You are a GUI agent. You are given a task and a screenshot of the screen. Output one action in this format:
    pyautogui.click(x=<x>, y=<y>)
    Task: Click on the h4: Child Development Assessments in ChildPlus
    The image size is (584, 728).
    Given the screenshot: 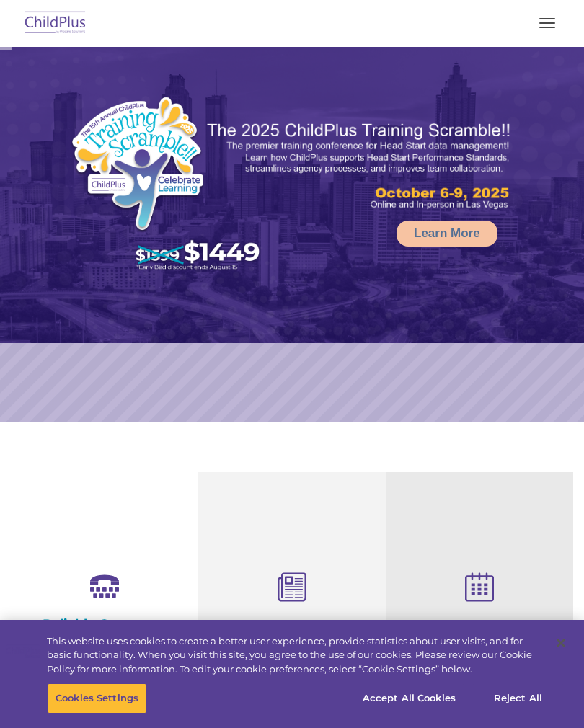 What is the action you would take?
    pyautogui.click(x=292, y=642)
    